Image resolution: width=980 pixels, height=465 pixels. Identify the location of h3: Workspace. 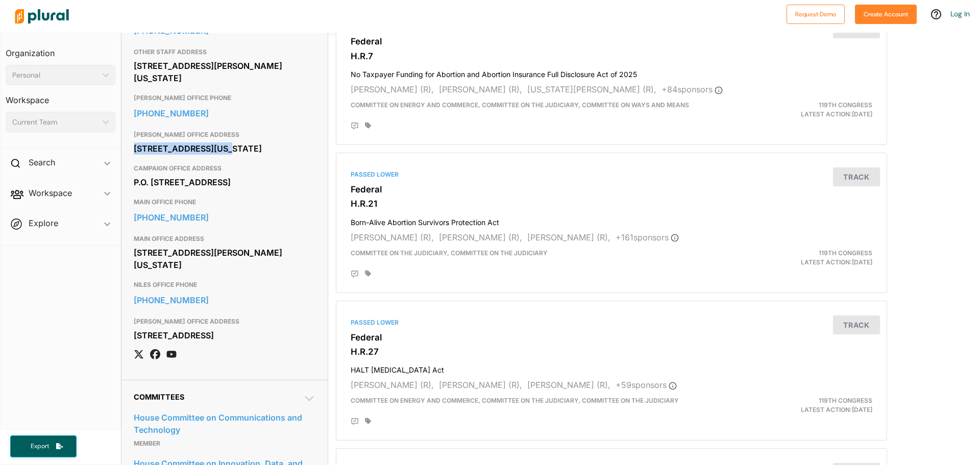
(61, 96).